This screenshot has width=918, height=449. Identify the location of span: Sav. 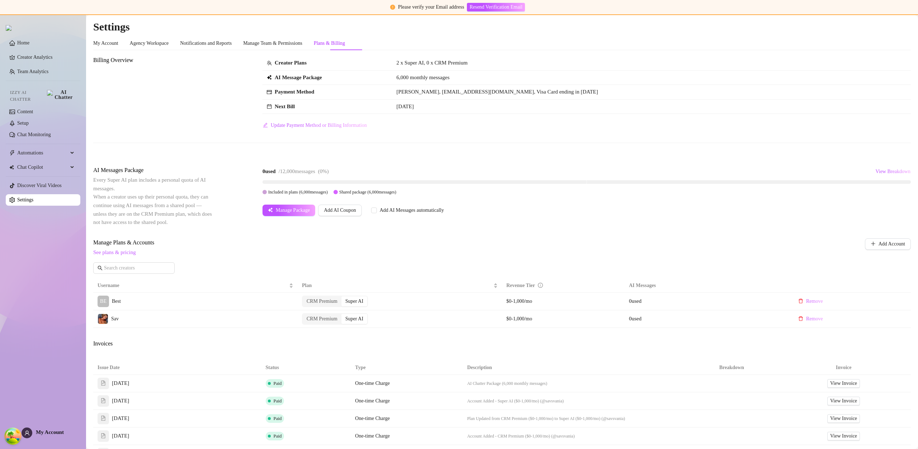
(115, 319).